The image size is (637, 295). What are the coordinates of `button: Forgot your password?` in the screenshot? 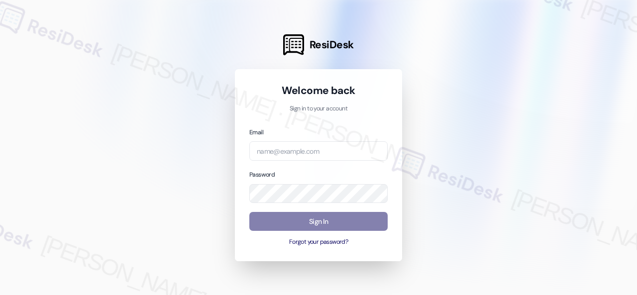 It's located at (318, 242).